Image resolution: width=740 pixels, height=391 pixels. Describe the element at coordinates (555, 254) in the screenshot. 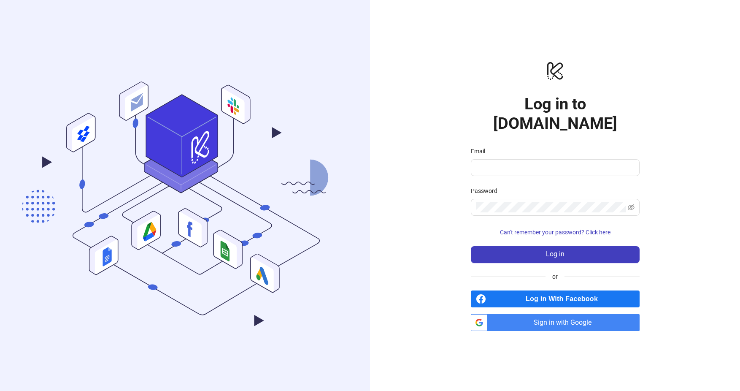

I see `button: Log in` at that location.